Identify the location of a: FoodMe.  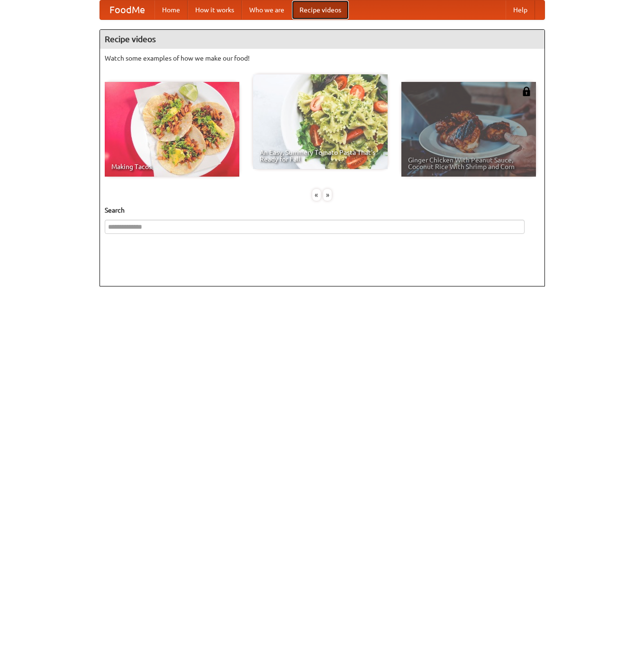
(127, 10).